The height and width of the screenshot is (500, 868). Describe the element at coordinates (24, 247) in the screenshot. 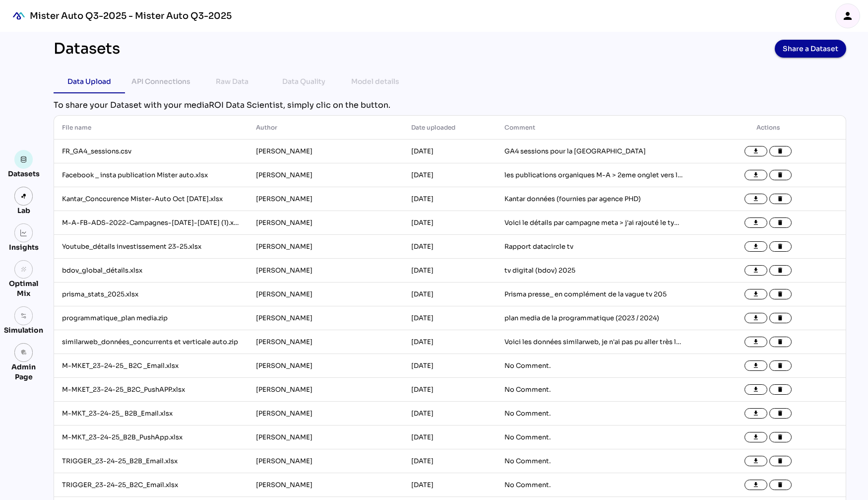

I see `div: Insights` at that location.